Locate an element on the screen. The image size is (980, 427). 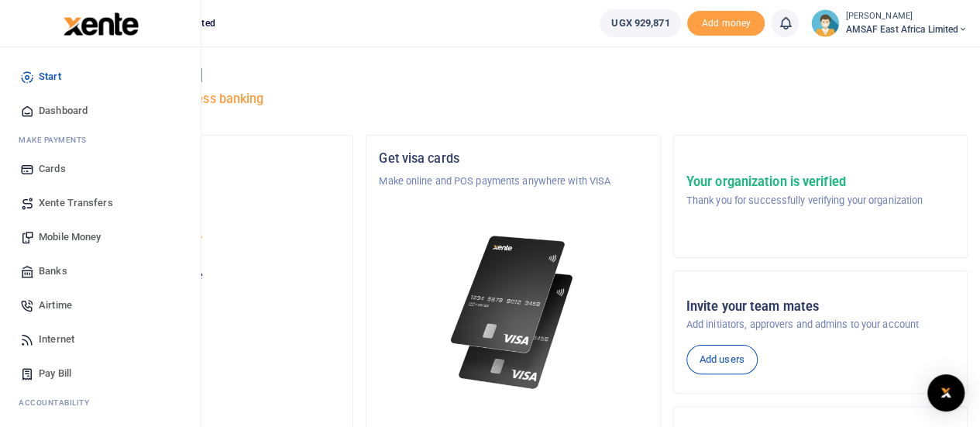
p: Add initiators, approvers and admins to your account is located at coordinates (821, 325).